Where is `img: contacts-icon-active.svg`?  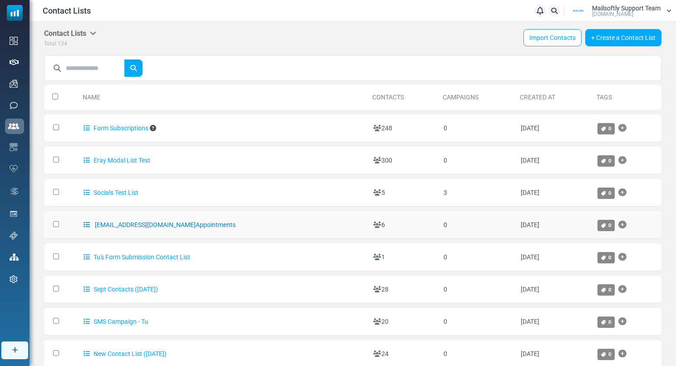 img: contacts-icon-active.svg is located at coordinates (14, 126).